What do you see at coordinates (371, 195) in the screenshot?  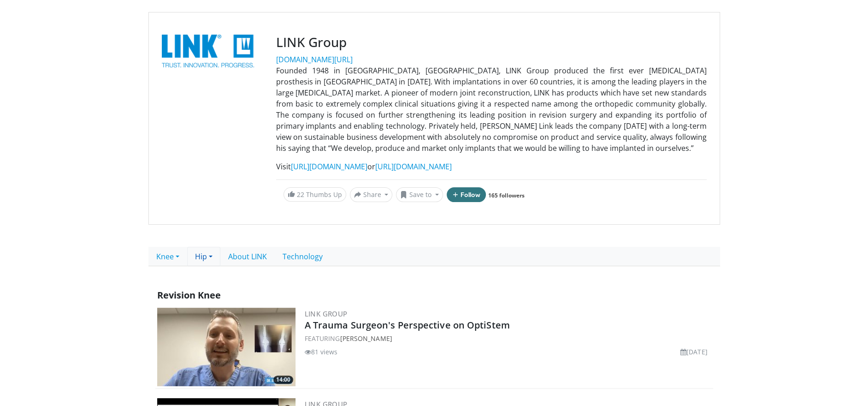 I see `button: Share` at bounding box center [371, 195].